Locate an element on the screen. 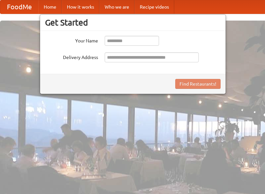 The height and width of the screenshot is (194, 265). a: Home is located at coordinates (50, 7).